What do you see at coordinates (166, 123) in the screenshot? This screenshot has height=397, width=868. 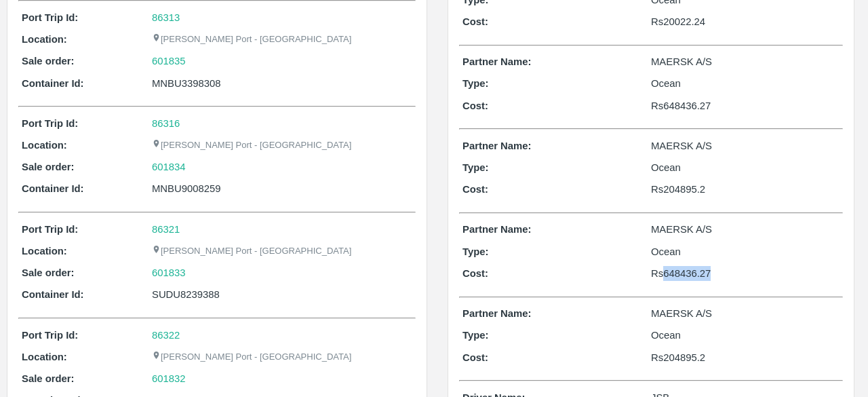 I see `a: 86316` at bounding box center [166, 123].